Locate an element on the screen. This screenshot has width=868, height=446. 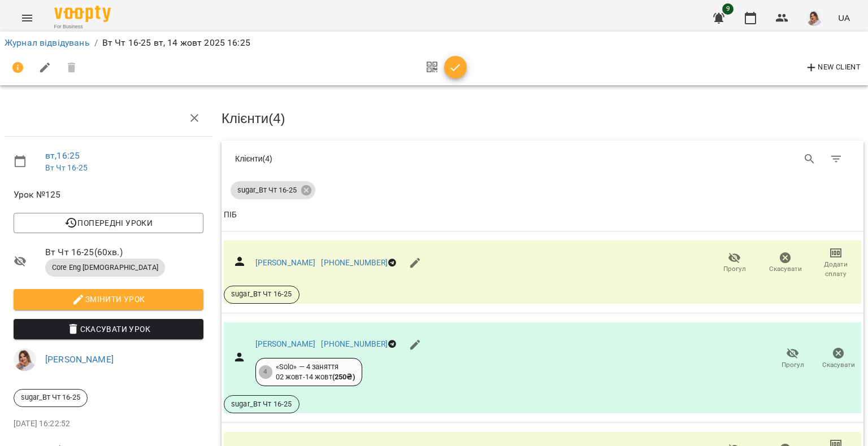
a: Вт Чт 16-25 is located at coordinates (67, 168).